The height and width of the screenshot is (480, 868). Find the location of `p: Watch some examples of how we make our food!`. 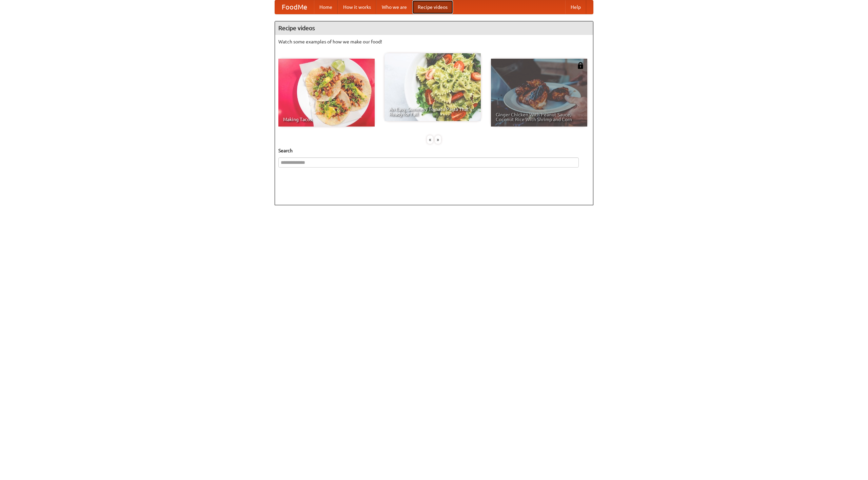

p: Watch some examples of how we make our food! is located at coordinates (434, 42).